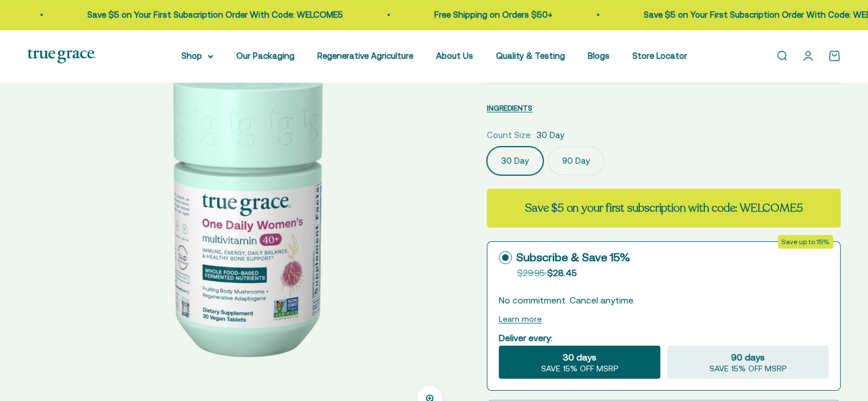 This screenshot has width=868, height=401. I want to click on strong: Save $5 on your first subscription with code: WELCOME5, so click(663, 208).